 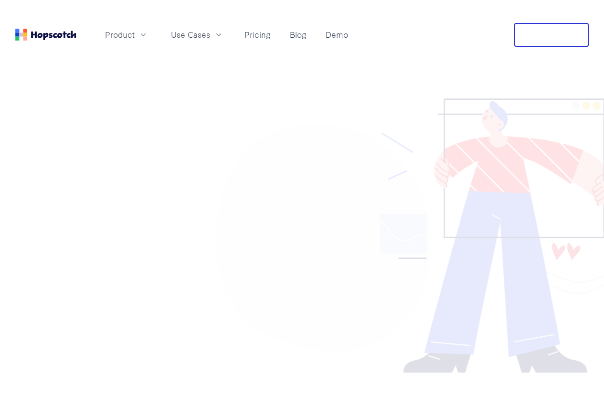 What do you see at coordinates (551, 35) in the screenshot?
I see `button: Free Trial` at bounding box center [551, 35].